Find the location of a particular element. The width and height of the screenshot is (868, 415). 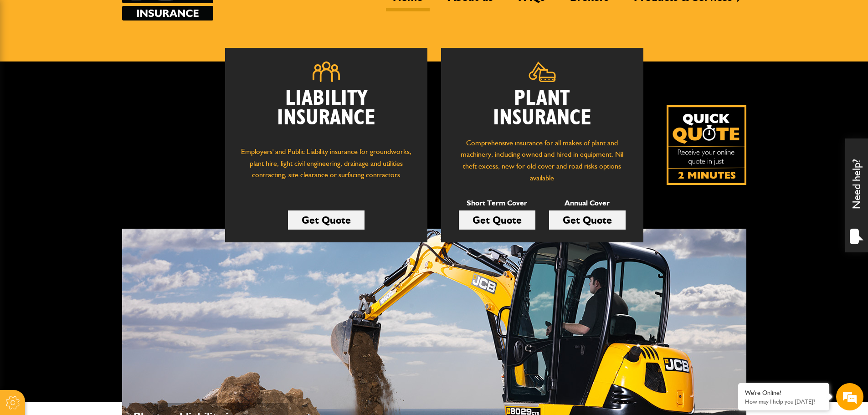

a: Get your insurance quote isn just 2-minutes is located at coordinates (706, 145).